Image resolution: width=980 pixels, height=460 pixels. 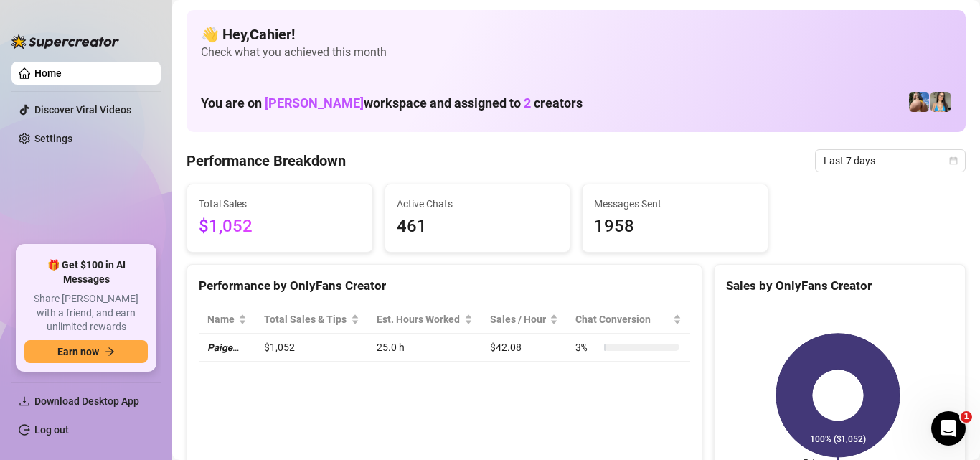 I want to click on a: Home, so click(x=48, y=73).